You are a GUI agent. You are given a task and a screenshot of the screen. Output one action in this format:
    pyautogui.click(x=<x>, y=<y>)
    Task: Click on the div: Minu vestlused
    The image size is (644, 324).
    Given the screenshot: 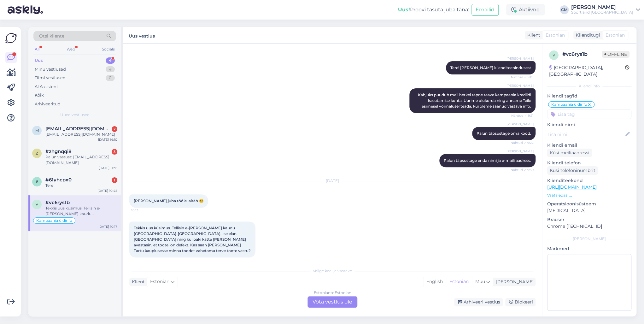 What is the action you would take?
    pyautogui.click(x=50, y=69)
    